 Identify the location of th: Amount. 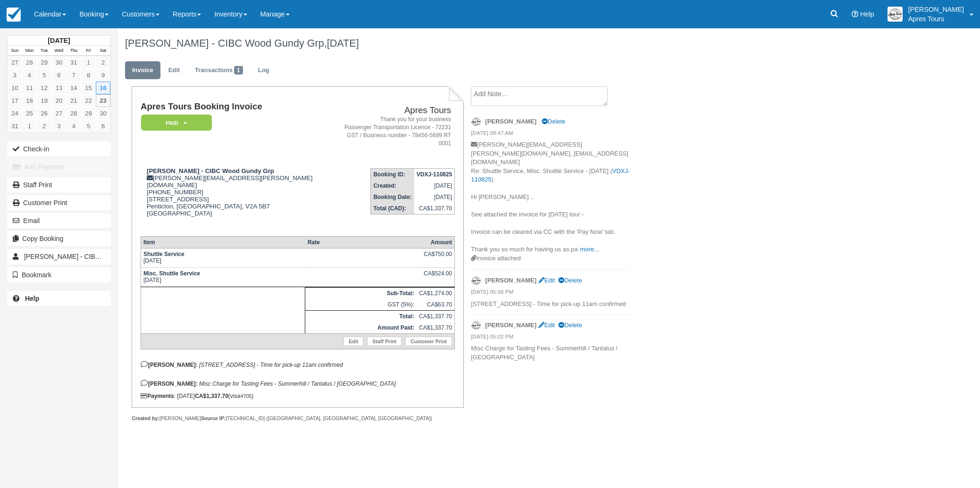
(435, 242).